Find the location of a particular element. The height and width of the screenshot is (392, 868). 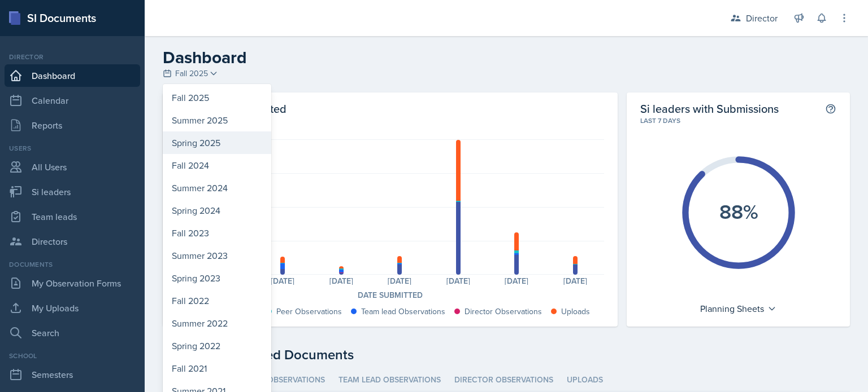

h2: Dashboard is located at coordinates (507, 58).